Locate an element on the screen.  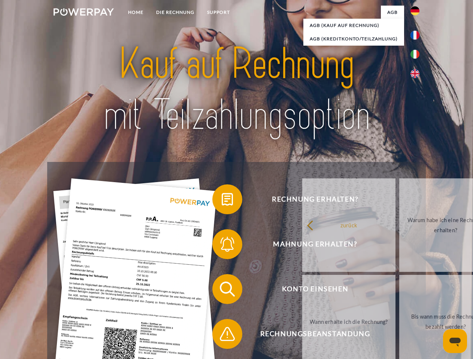
a: Mahnung erhalten? is located at coordinates (309, 244).